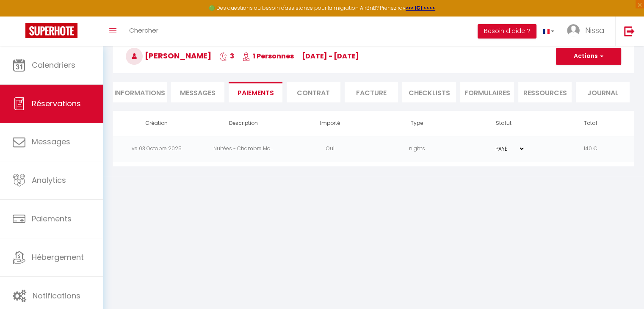  Describe the element at coordinates (416, 149) in the screenshot. I see `td: nights` at that location.